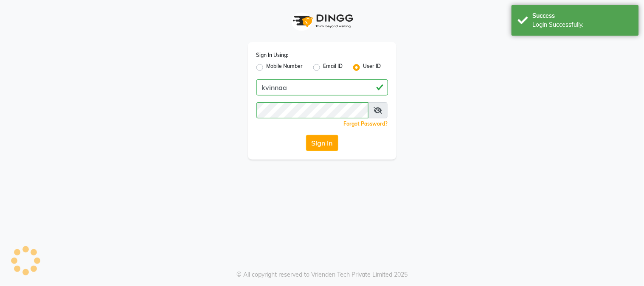  What do you see at coordinates (583, 16) in the screenshot?
I see `div: Success` at bounding box center [583, 16].